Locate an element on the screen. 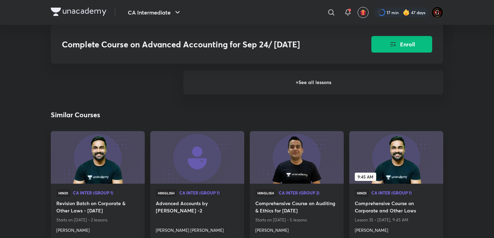 The width and height of the screenshot is (494, 238). img: DGD°MrBEAN is located at coordinates (438, 12).